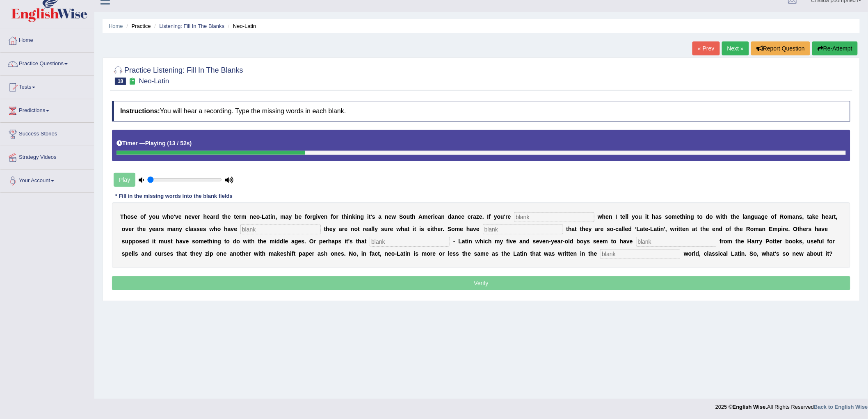 This screenshot has width=868, height=419. I want to click on b: g, so click(753, 216).